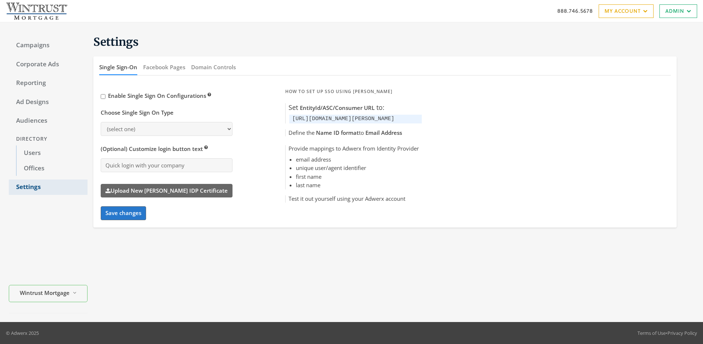 The width and height of the screenshot is (703, 344). What do you see at coordinates (48, 64) in the screenshot?
I see `a: Corporate Ads` at bounding box center [48, 64].